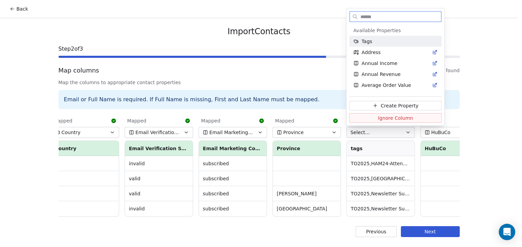 The width and height of the screenshot is (522, 247). I want to click on span: Ignore Column, so click(395, 118).